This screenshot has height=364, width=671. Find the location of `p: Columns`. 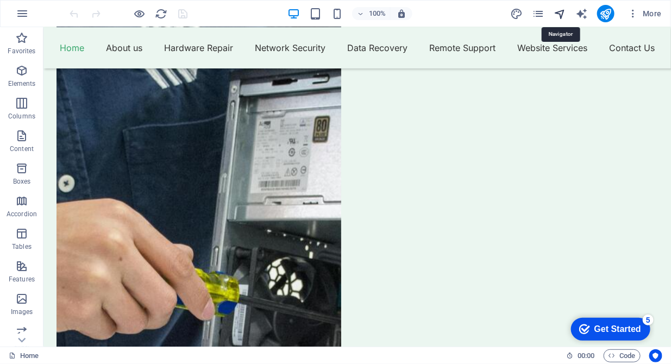

p: Columns is located at coordinates (22, 116).